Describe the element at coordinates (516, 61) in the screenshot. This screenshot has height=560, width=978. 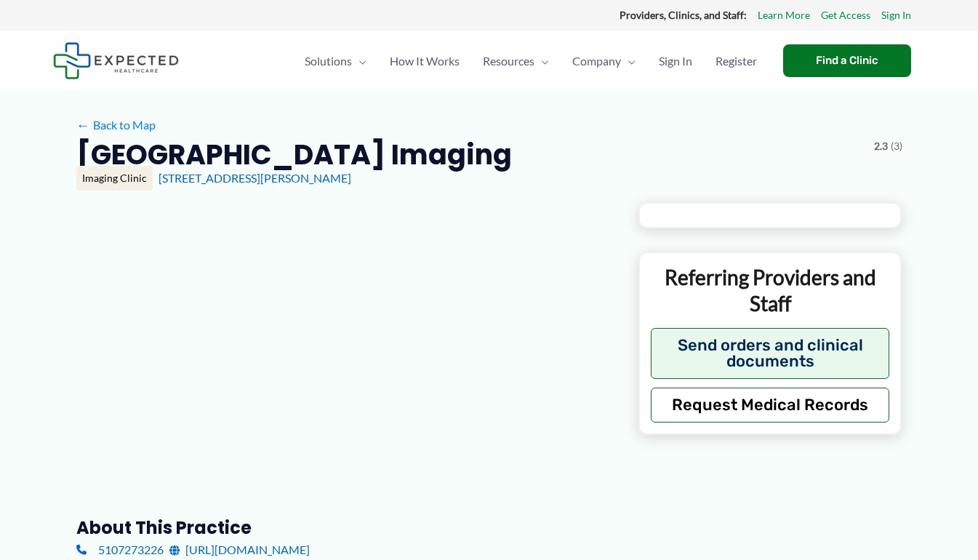
I see `a: ResourcesMenu Toggle` at that location.